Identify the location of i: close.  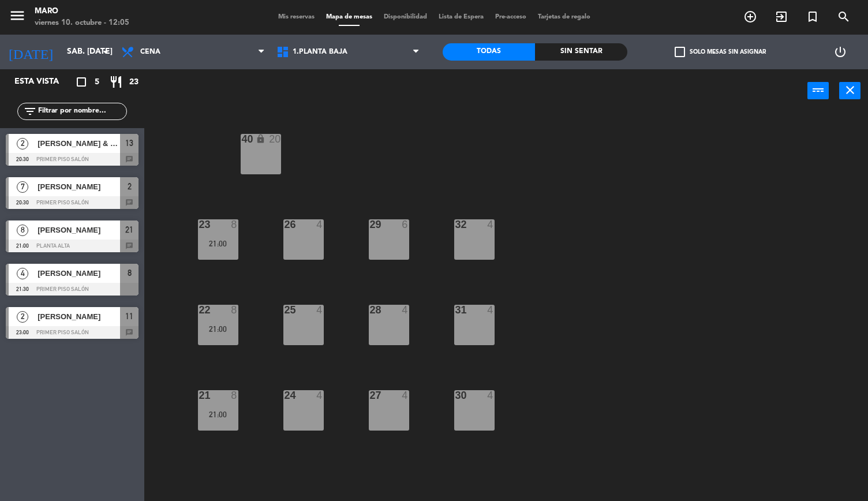
(849, 90).